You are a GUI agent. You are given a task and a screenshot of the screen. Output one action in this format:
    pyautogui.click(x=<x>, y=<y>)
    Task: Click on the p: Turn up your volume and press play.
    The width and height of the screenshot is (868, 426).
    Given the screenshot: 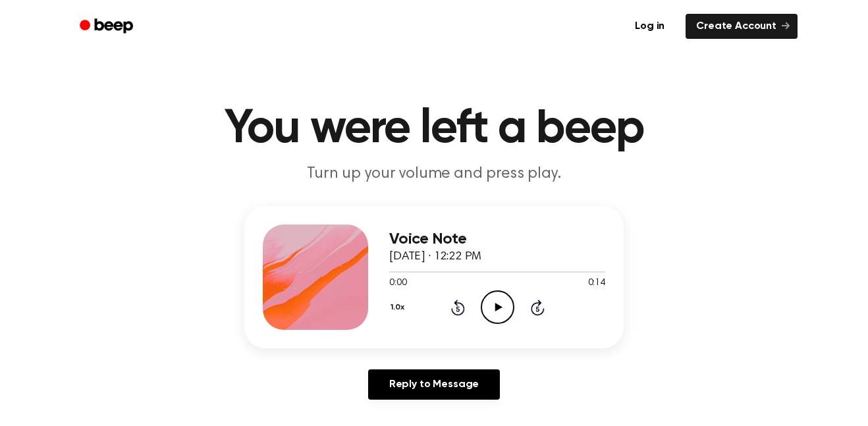 What is the action you would take?
    pyautogui.click(x=434, y=174)
    